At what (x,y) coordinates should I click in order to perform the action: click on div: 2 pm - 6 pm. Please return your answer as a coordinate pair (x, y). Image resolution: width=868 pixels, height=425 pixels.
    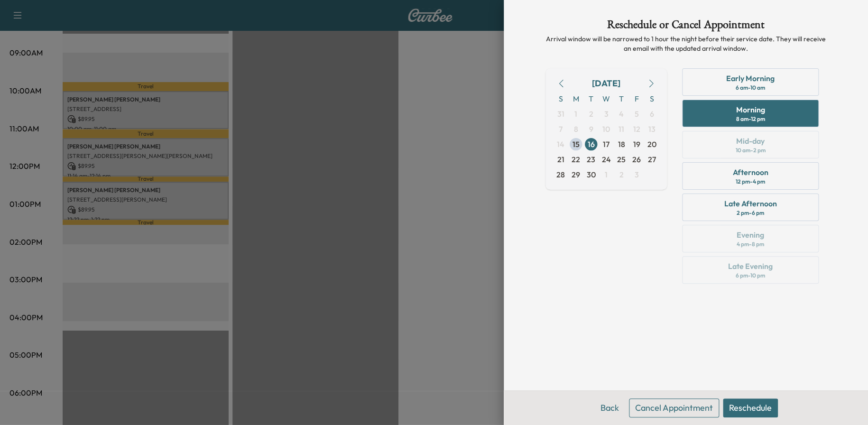
    Looking at the image, I should click on (750, 213).